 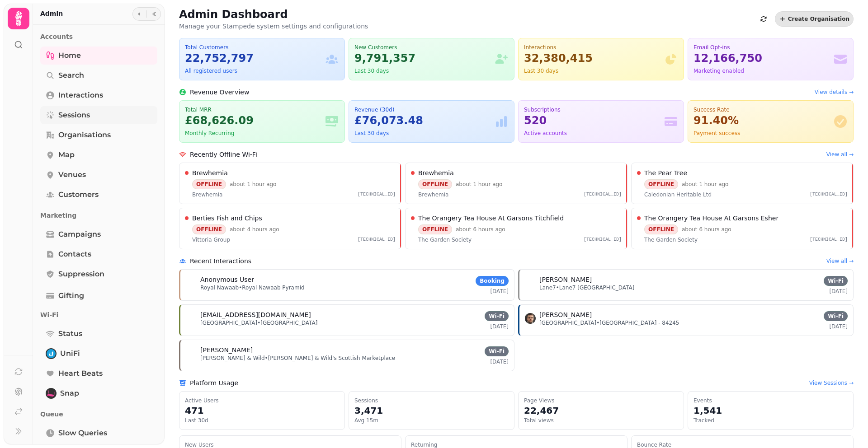 I want to click on a: Sessions, so click(x=99, y=115).